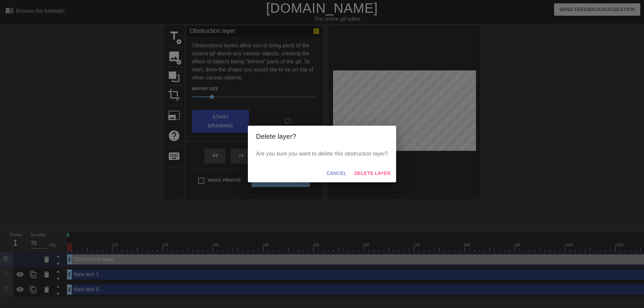  I want to click on button: Cancel, so click(336, 174).